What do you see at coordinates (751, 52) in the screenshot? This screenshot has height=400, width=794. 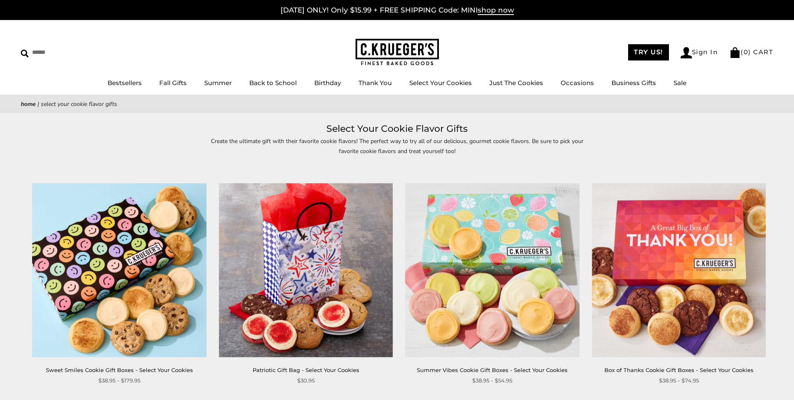 I see `a: (0) CART` at bounding box center [751, 52].